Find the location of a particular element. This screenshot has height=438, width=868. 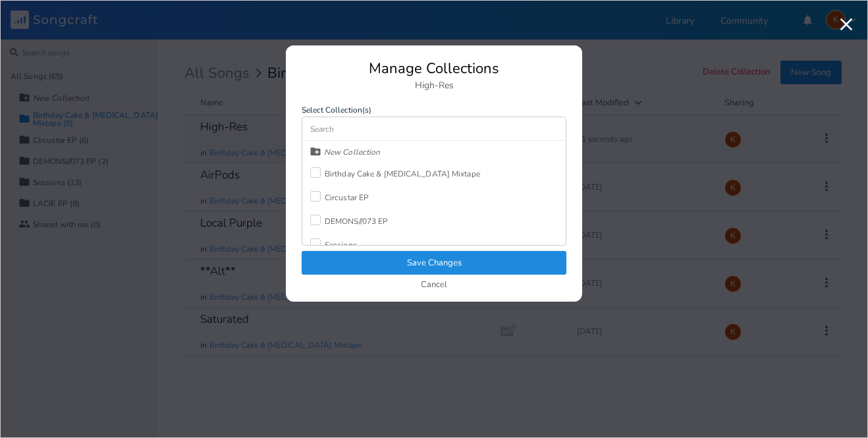

div: High-Res is located at coordinates (434, 86).